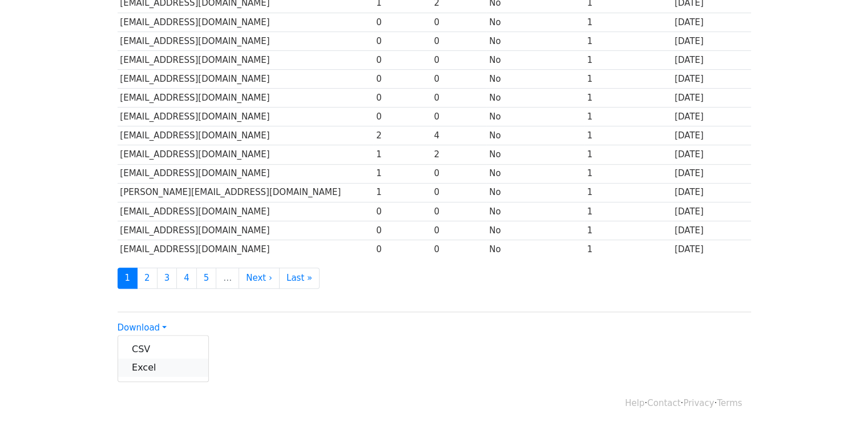  What do you see at coordinates (163, 349) in the screenshot?
I see `a: CSV` at bounding box center [163, 349].